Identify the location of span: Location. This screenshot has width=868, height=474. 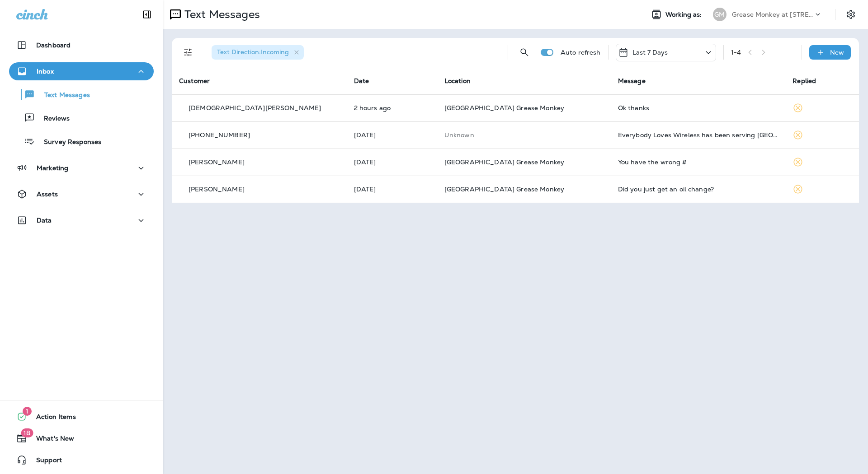
(457, 81).